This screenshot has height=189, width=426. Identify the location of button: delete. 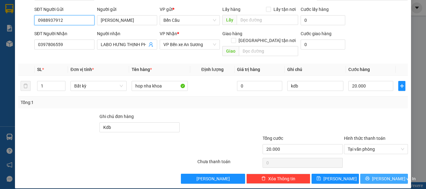
(26, 86).